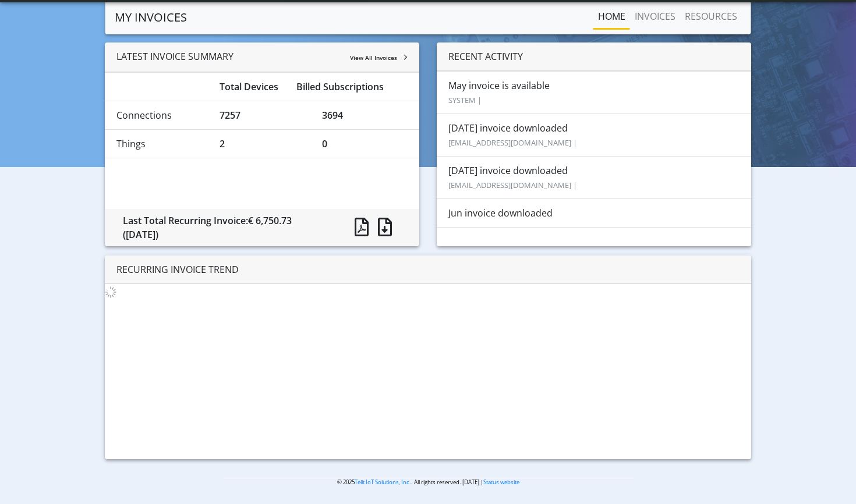 This screenshot has width=856, height=504. What do you see at coordinates (594, 56) in the screenshot?
I see `div: RECENT ACTIVITY` at bounding box center [594, 56].